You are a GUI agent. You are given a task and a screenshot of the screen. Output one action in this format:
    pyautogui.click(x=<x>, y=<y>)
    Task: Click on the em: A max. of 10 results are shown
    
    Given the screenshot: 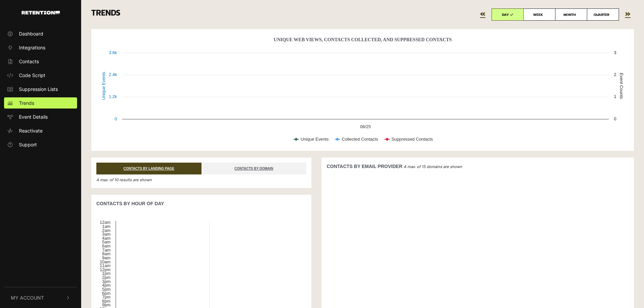 What is the action you would take?
    pyautogui.click(x=124, y=180)
    